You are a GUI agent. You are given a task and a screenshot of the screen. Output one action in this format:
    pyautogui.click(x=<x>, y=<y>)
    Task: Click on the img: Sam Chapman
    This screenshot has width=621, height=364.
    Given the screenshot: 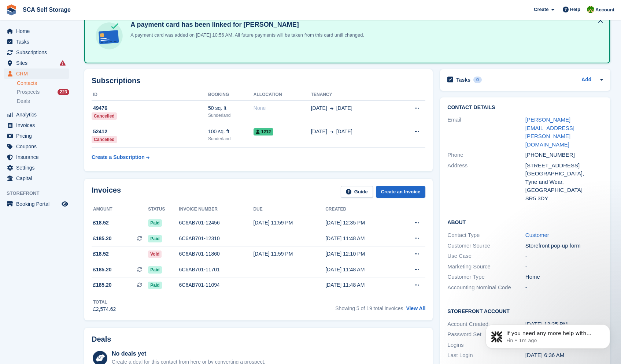 What is the action you would take?
    pyautogui.click(x=590, y=10)
    